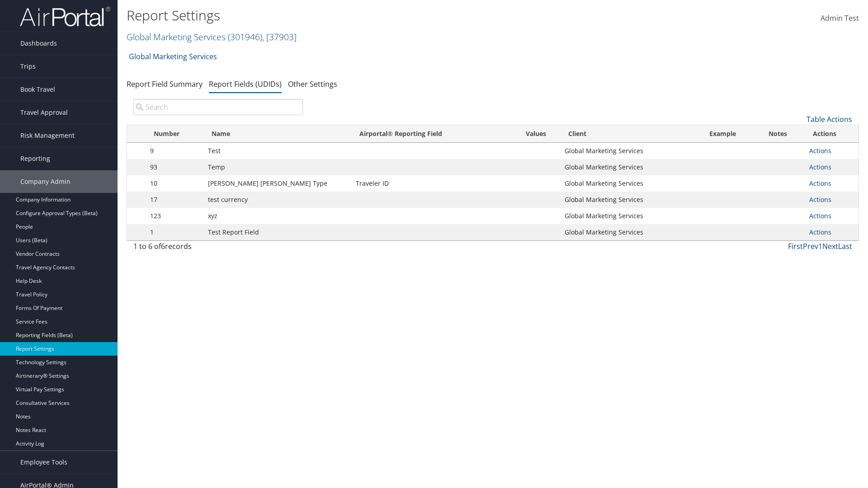  I want to click on td: Temp, so click(277, 167).